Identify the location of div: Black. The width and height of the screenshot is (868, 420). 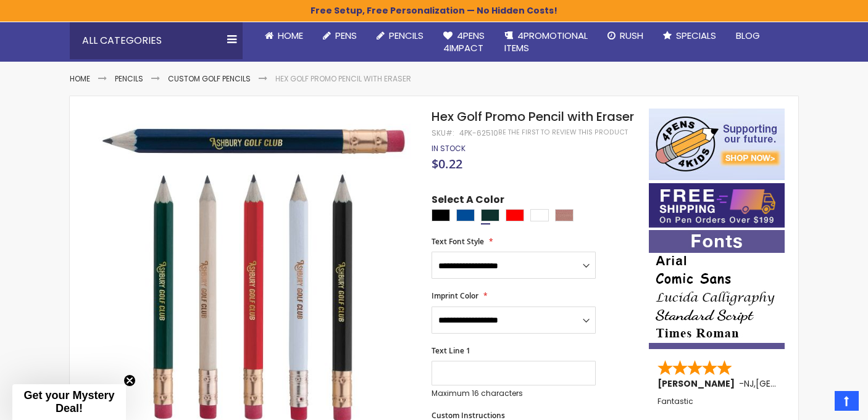
(441, 215).